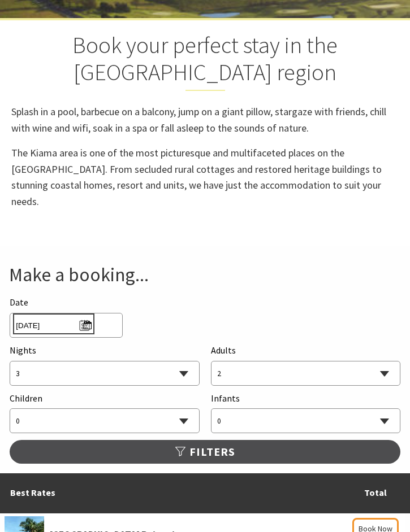 The width and height of the screenshot is (410, 532). I want to click on span: Adults, so click(224, 350).